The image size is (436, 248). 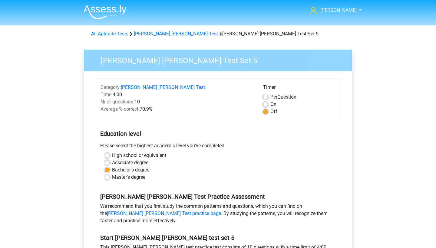 What do you see at coordinates (273, 104) in the screenshot?
I see `label: On` at bounding box center [273, 104].